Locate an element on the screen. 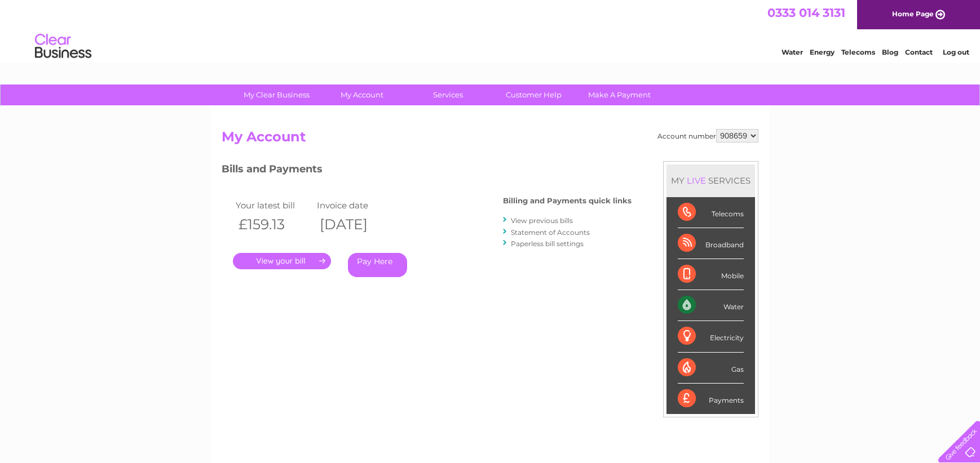 The width and height of the screenshot is (980, 463). a: Contact is located at coordinates (918, 52).